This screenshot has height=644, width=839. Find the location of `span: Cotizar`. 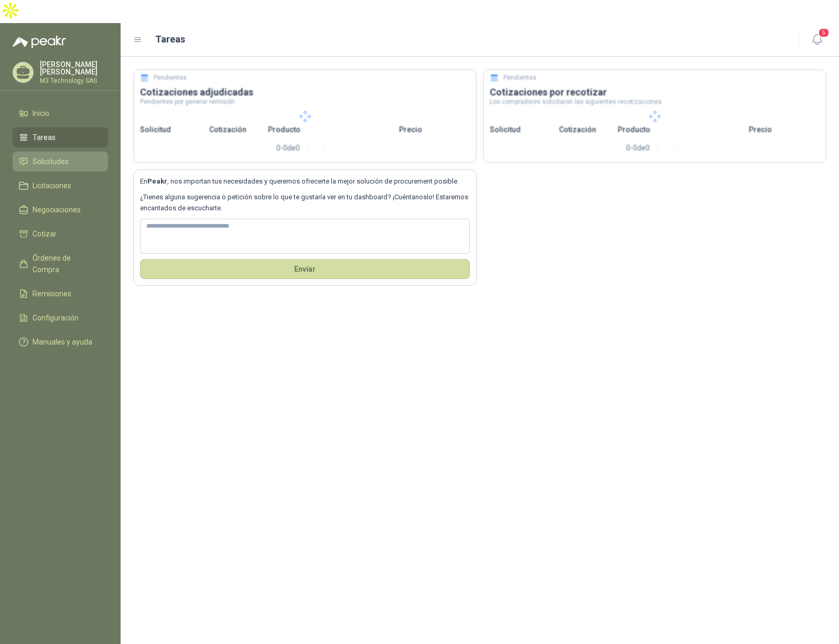

span: Cotizar is located at coordinates (44, 233).